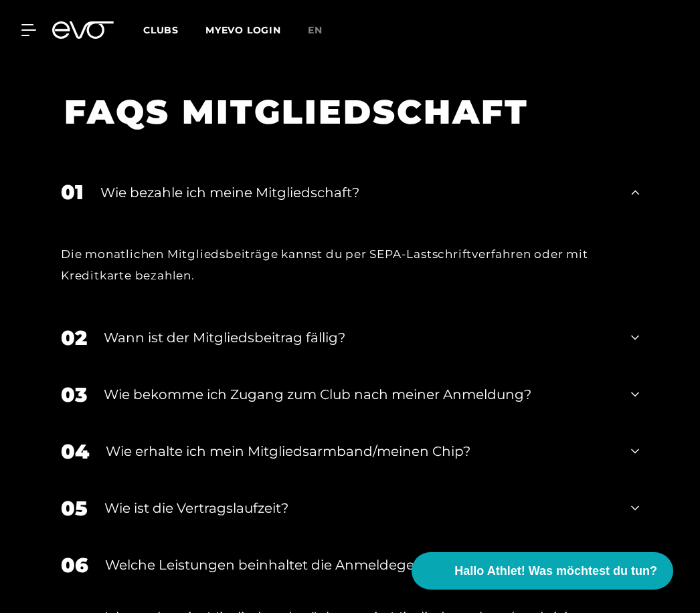  I want to click on span: en, so click(315, 30).